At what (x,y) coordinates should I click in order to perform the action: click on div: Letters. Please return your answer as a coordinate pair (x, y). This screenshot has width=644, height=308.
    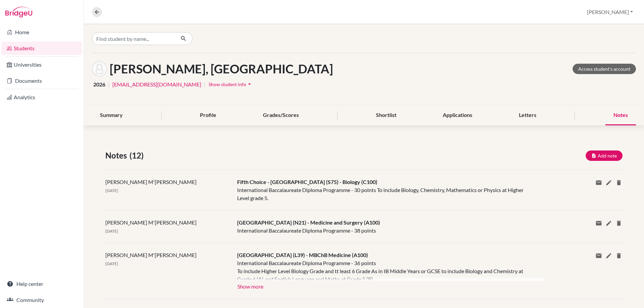
    Looking at the image, I should click on (528, 116).